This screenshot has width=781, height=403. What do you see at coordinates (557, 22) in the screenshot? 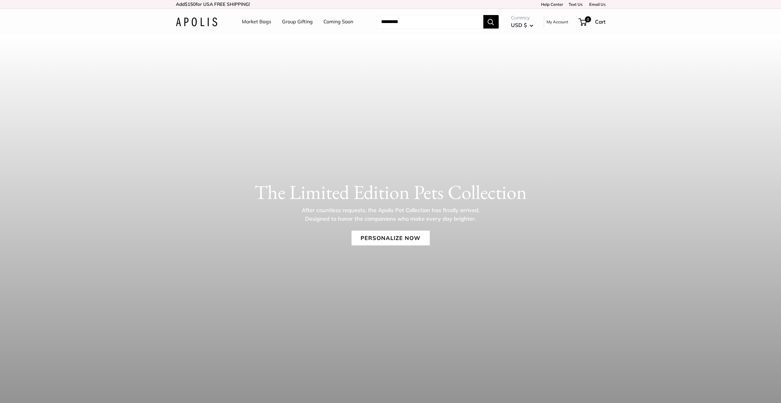
I see `a: My Account` at bounding box center [557, 22].